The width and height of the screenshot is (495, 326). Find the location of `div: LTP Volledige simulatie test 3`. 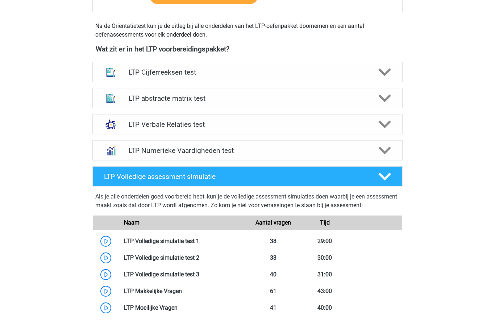

div: LTP Volledige simulatie test 3 is located at coordinates (183, 275).